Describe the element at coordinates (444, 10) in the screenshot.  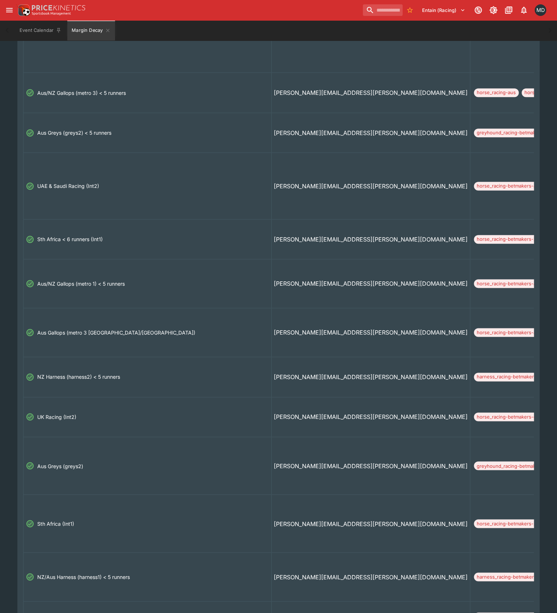
I see `button: Select Tenant` at that location.